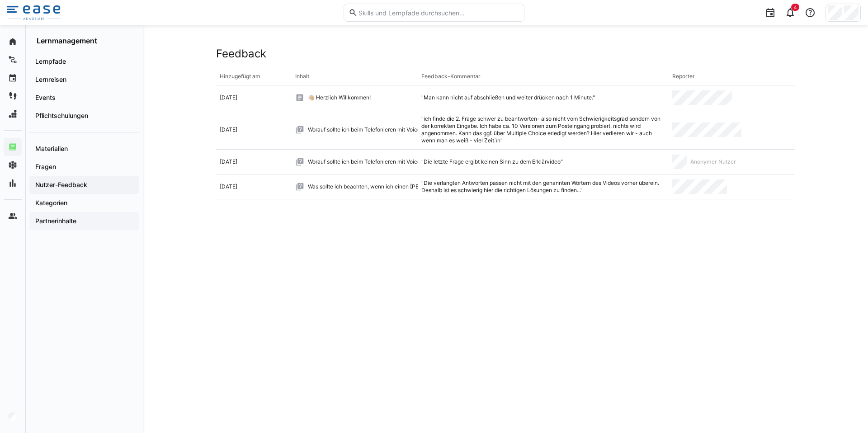  I want to click on div: Feedback-Kommentar, so click(450, 77).